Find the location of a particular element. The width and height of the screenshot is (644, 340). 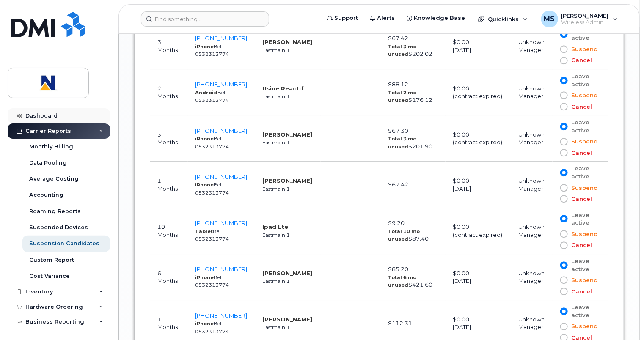

td: $85.20 $421.60 is located at coordinates (413, 277).